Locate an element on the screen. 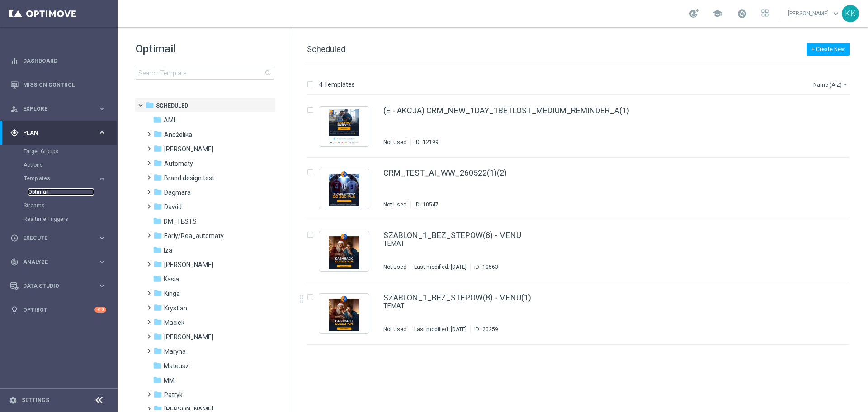 Image resolution: width=868 pixels, height=412 pixels. span: Dagmara is located at coordinates (177, 192).